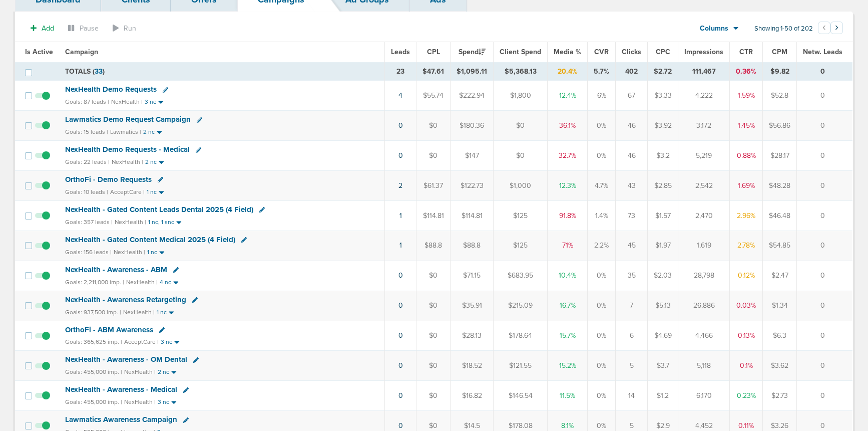 The height and width of the screenshot is (431, 868). I want to click on td: 46, so click(631, 125).